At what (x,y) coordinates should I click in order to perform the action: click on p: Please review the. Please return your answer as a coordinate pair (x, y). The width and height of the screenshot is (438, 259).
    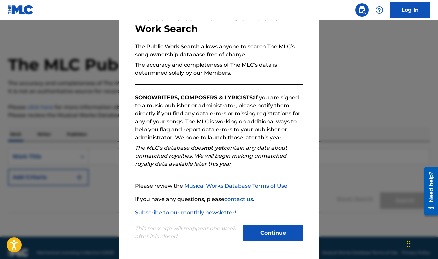
    Looking at the image, I should click on (219, 186).